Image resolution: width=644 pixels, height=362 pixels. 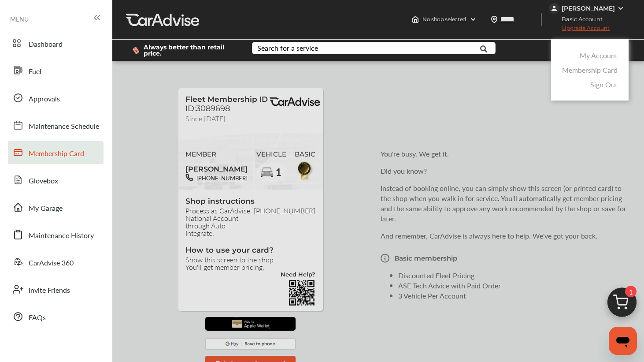 I want to click on a: CarAdvise 360, so click(x=56, y=262).